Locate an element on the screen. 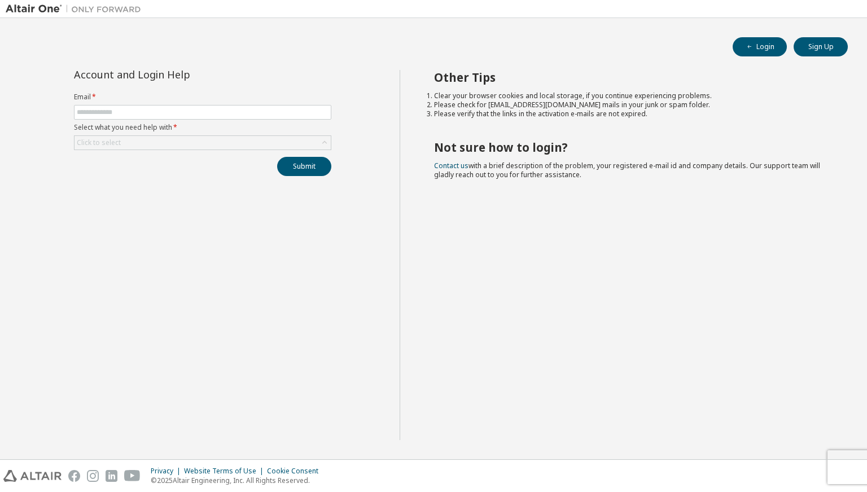  label: Email is located at coordinates (203, 97).